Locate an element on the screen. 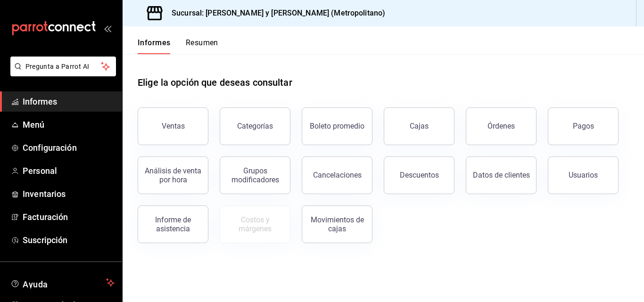  font: Cancelaciones is located at coordinates (337, 175).